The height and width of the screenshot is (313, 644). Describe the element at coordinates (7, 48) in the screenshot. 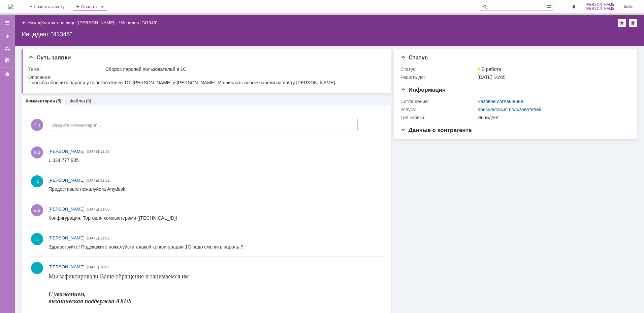

I see `a: Мои заявки` at that location.